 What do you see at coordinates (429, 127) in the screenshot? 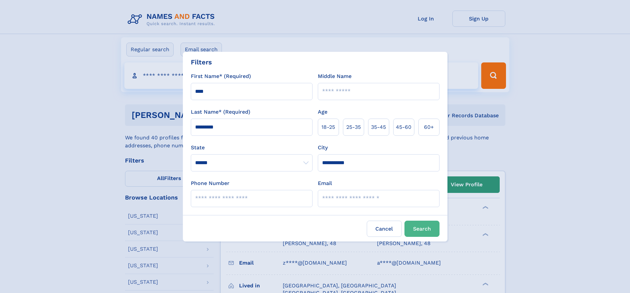
I see `span: 60+` at bounding box center [429, 127].